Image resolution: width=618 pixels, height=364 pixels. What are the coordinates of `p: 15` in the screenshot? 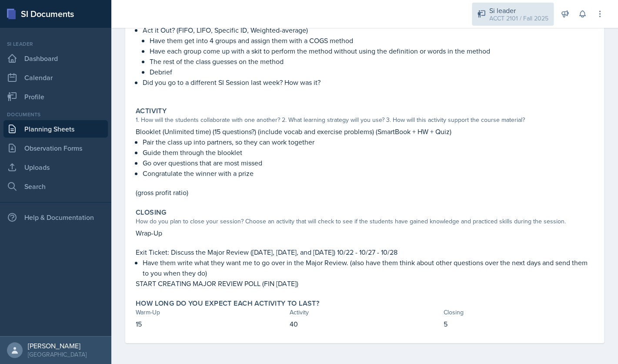 It's located at (211, 324).